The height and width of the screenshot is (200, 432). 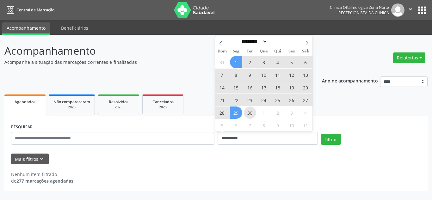 What do you see at coordinates (250, 51) in the screenshot?
I see `span: Ter` at bounding box center [250, 51].